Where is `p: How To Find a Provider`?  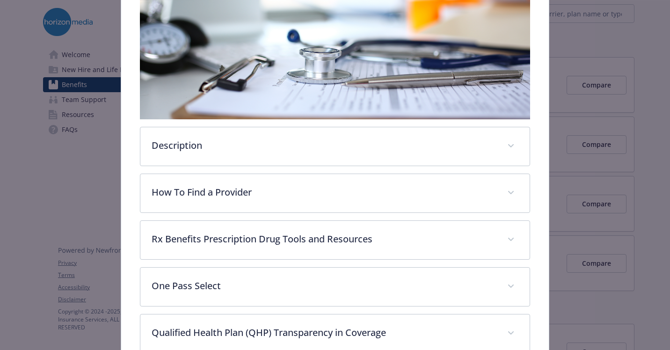 p: How To Find a Provider is located at coordinates (324, 192).